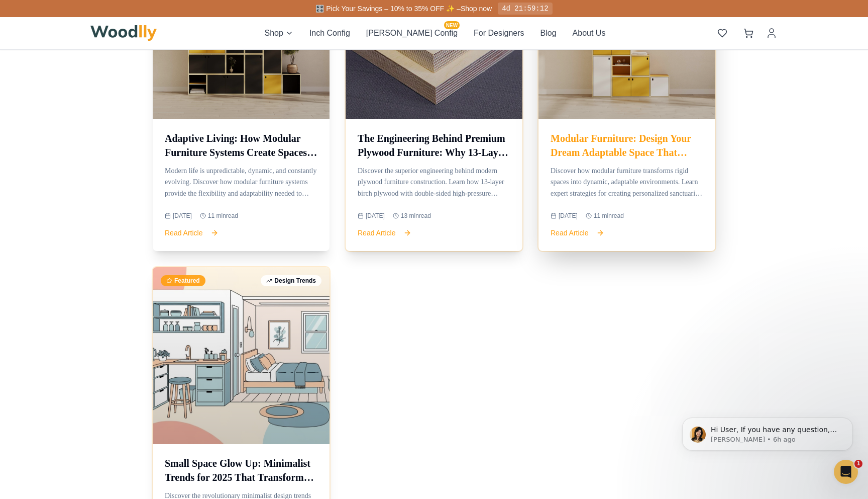 This screenshot has height=499, width=868. What do you see at coordinates (627, 182) in the screenshot?
I see `p: Discover how modular furniture transforms rigid spaces into dynamic, adaptable environments. Lear...` at bounding box center [627, 182].